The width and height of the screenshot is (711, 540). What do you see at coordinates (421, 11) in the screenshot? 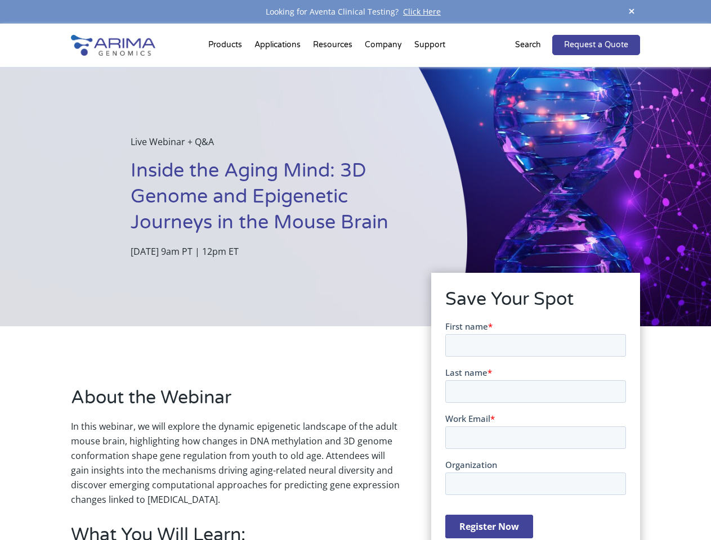
I see `a: Click Here` at bounding box center [421, 11].